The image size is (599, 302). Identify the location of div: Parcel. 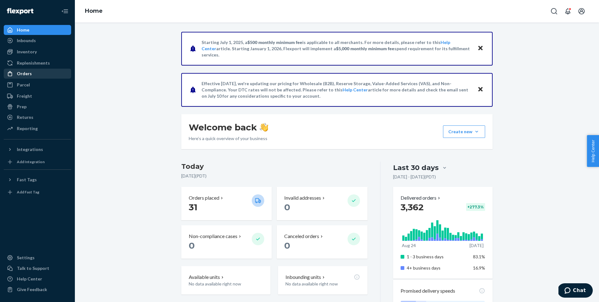
(23, 85).